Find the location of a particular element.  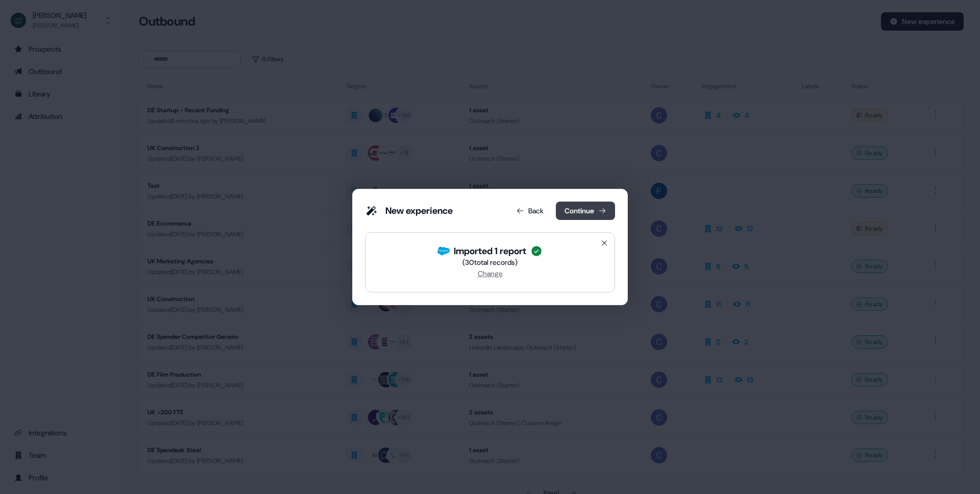

div: ( 30 total records) is located at coordinates (490, 262).